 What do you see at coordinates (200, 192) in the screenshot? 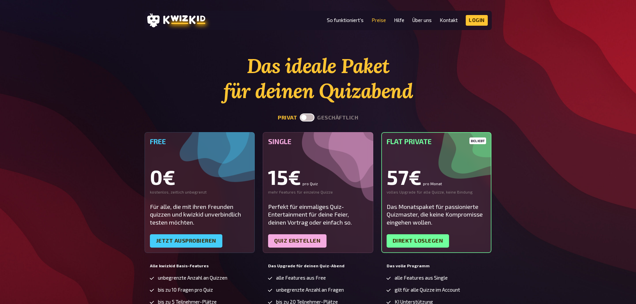
I see `div: kostenlos, zeitlich unbegrenzt` at bounding box center [200, 192].